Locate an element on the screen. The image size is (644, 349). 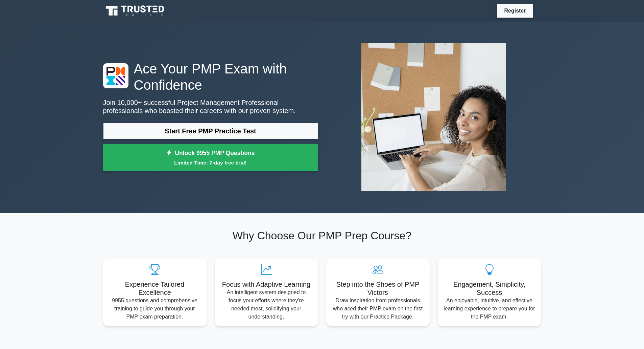
h5: Engagement, Simplicity, Success is located at coordinates (489, 288).